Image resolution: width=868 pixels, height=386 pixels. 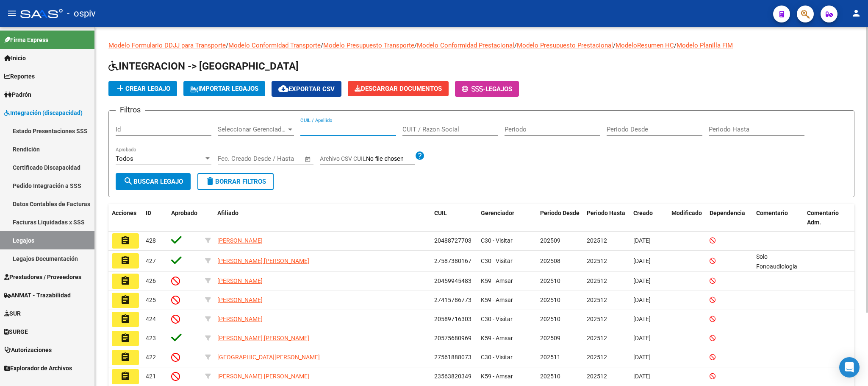 I want to click on span: 202508, so click(x=550, y=260).